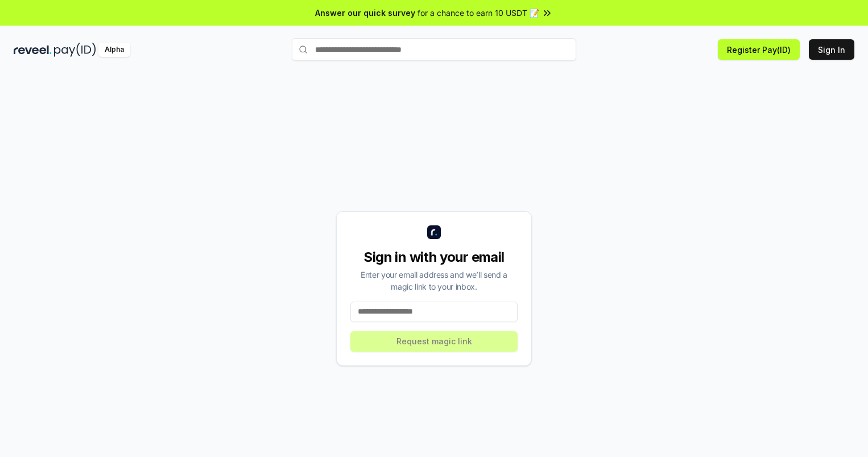  I want to click on div: Enter your email address and we’ll send a magic link to your inbox., so click(434, 280).